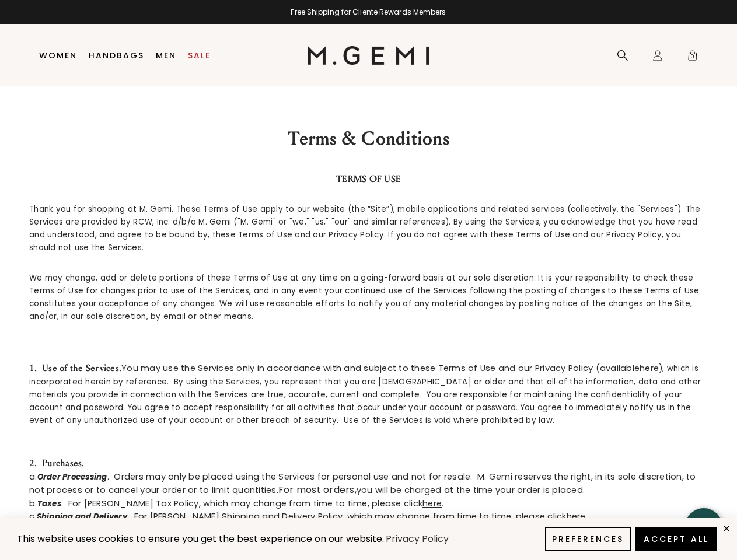  What do you see at coordinates (362, 483) in the screenshot?
I see `span: . Orders may only be placed using the Services for personal use and not for resale. M. Gemi reser...` at bounding box center [362, 483].